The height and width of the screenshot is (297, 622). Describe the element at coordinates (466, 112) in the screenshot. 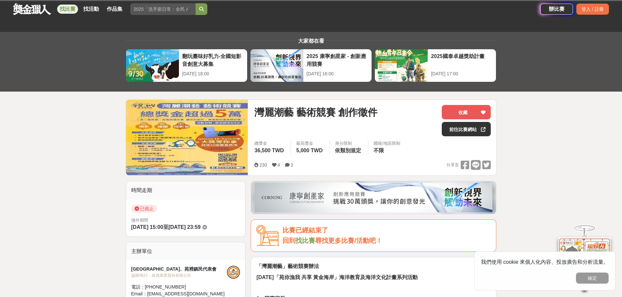

I see `button: 收藏` at that location.